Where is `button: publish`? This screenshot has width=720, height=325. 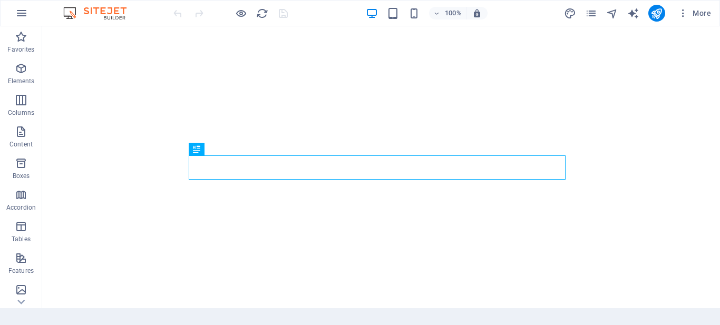 button: publish is located at coordinates (657, 13).